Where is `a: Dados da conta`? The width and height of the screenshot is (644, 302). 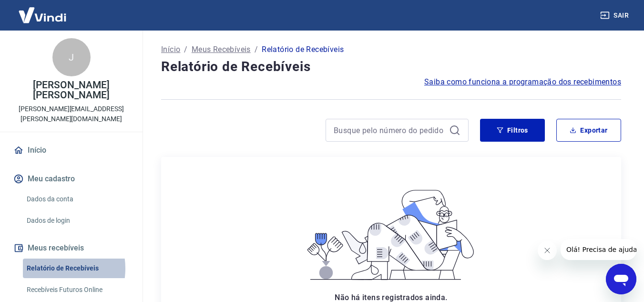 a: Dados da conta is located at coordinates (77, 199).